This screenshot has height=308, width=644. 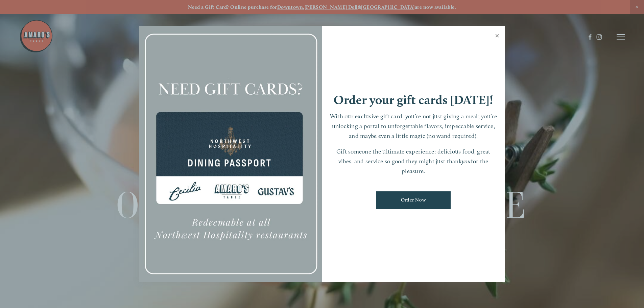 I want to click on a: Close, so click(x=497, y=36).